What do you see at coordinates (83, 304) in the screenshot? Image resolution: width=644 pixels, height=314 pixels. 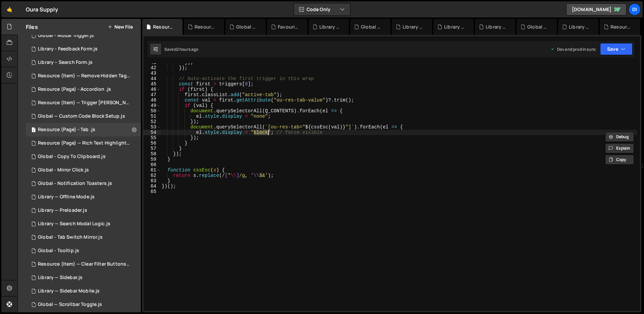 I see `div: 14937/39947.js` at bounding box center [83, 304].